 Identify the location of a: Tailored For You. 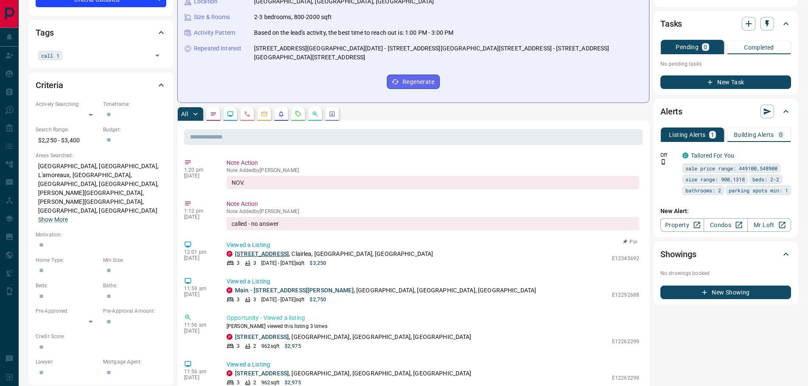
(713, 156).